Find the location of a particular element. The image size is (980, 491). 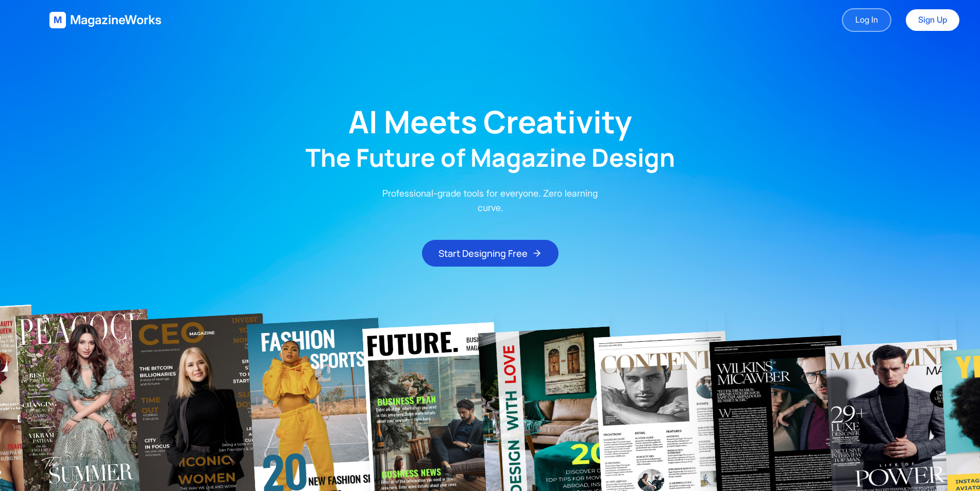

h1: AI Meets Creativity is located at coordinates (490, 121).